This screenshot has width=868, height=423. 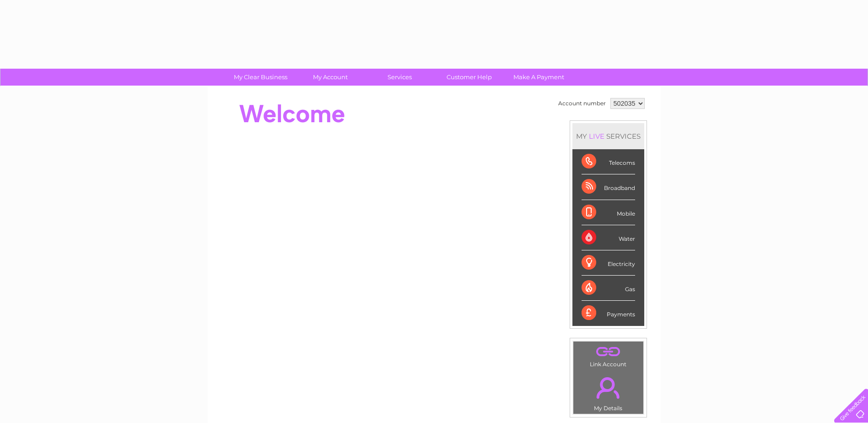 I want to click on div: Mobile, so click(x=608, y=212).